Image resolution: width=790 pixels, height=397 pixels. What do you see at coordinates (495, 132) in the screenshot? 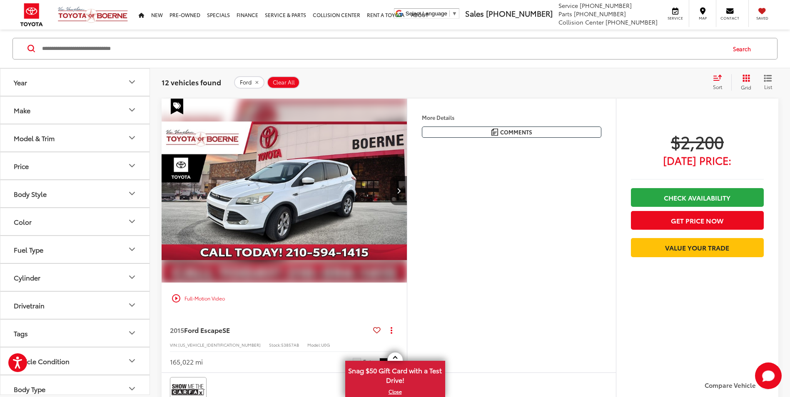
I see `img: Comments` at bounding box center [495, 132].